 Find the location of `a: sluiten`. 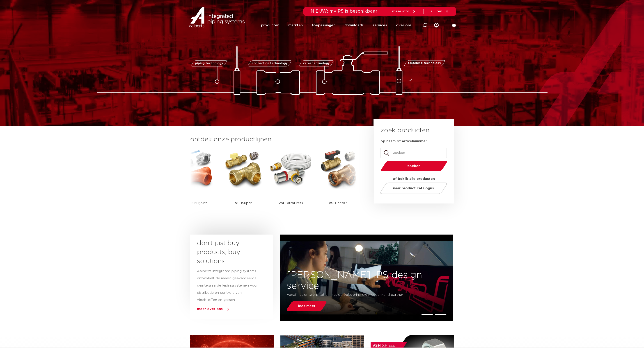

a: sluiten is located at coordinates (440, 12).